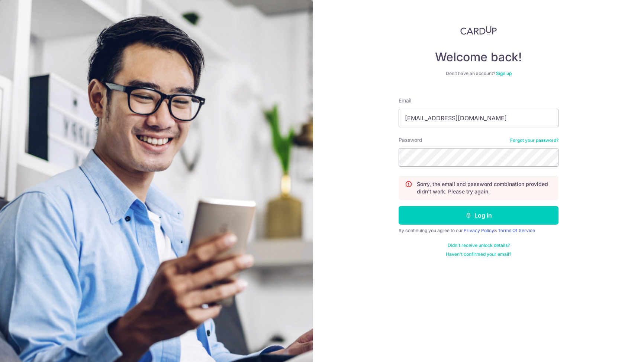 The image size is (644, 362). Describe the element at coordinates (479, 118) in the screenshot. I see `input: Enter your Email` at that location.